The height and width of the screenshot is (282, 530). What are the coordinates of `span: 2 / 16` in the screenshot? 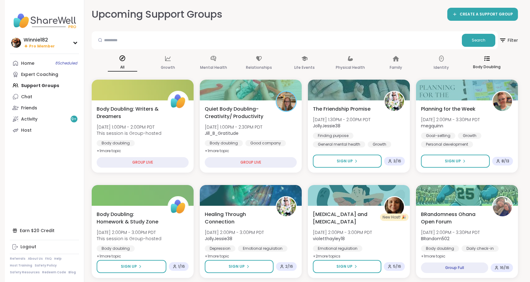 It's located at (289, 267).